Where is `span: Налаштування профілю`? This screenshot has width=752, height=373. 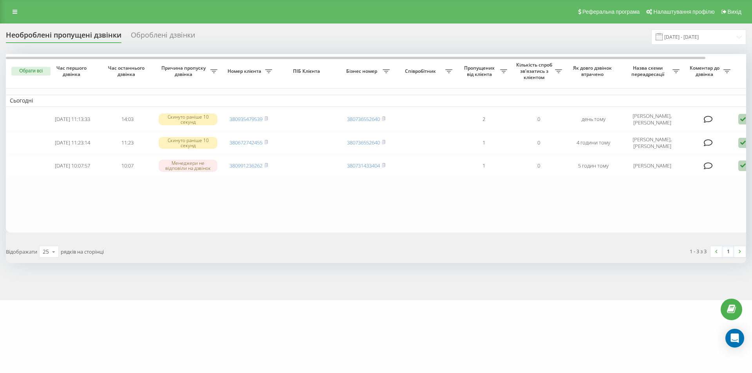 span: Налаштування профілю is located at coordinates (684, 12).